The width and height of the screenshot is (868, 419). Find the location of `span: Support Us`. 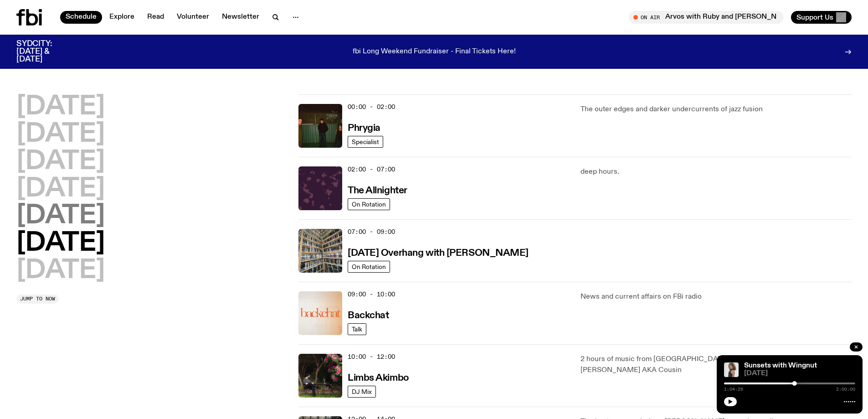

span: Support Us is located at coordinates (815, 17).